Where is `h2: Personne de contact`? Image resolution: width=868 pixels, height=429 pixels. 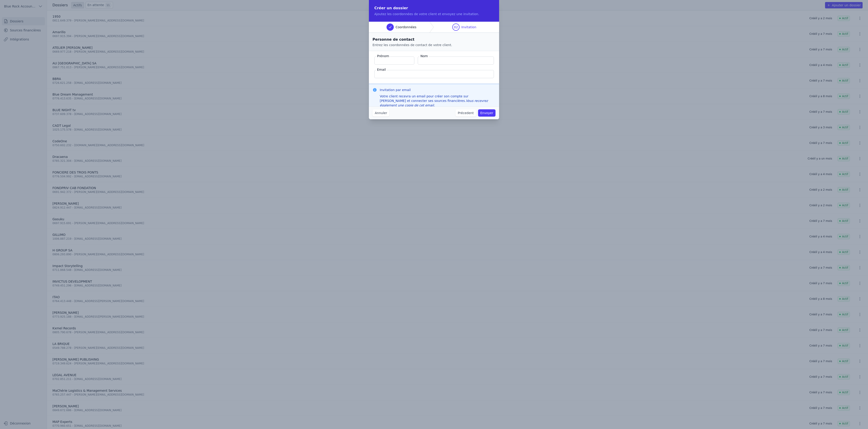 h2: Personne de contact is located at coordinates (434, 39).